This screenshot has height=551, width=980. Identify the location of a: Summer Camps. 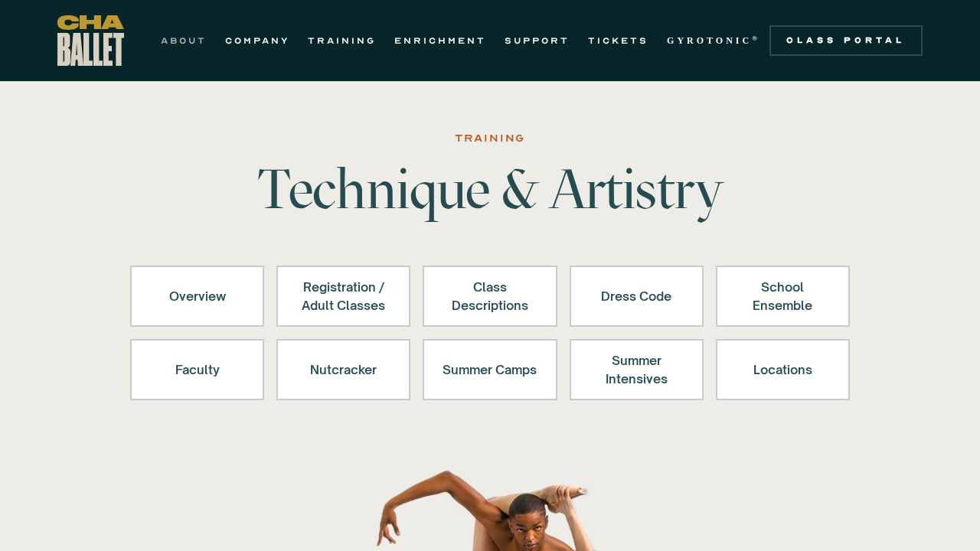
(489, 369).